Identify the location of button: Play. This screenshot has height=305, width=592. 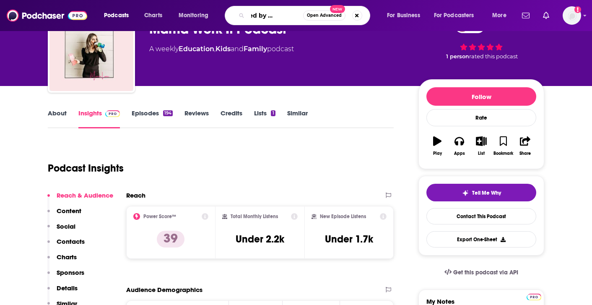
(437, 146).